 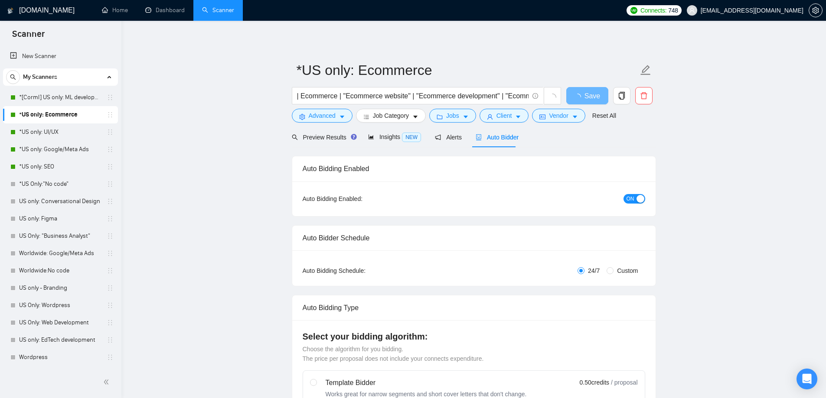 I want to click on span: folder, so click(x=439, y=117).